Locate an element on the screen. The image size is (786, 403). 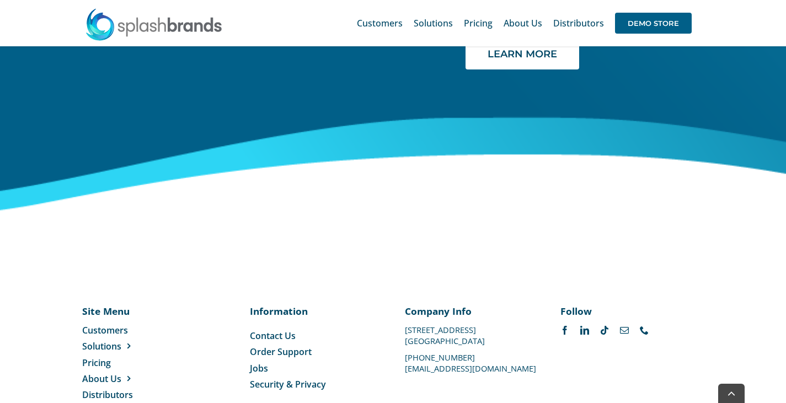
a: phone is located at coordinates (644, 330).